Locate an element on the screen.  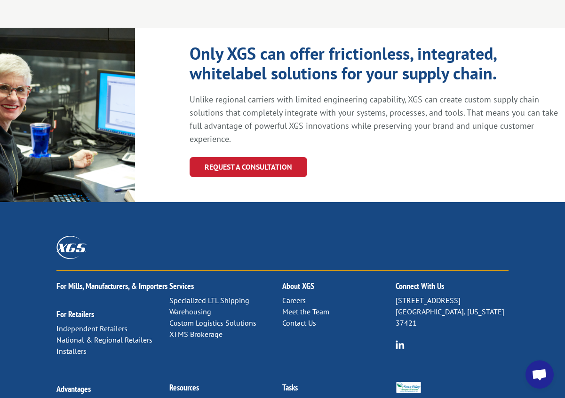
div: Open chat is located at coordinates (540, 375).